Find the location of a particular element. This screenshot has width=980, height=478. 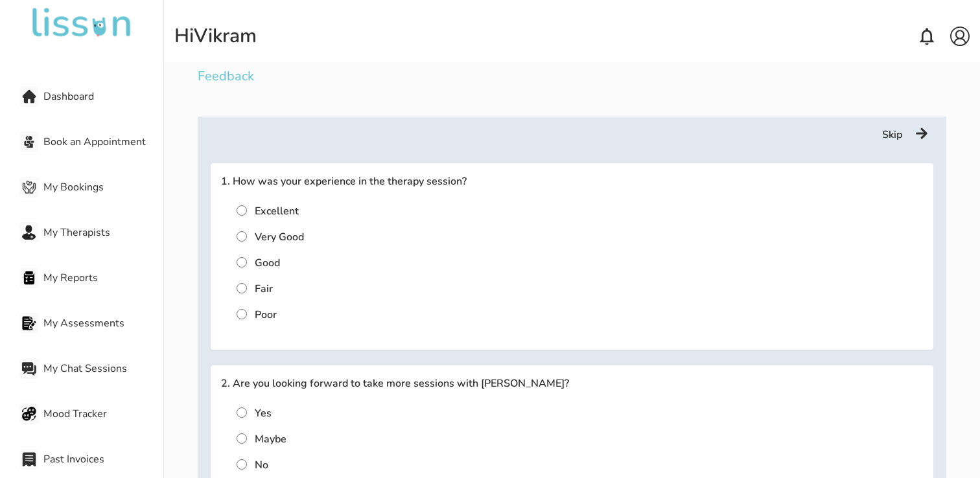

label: Fair is located at coordinates (264, 289).